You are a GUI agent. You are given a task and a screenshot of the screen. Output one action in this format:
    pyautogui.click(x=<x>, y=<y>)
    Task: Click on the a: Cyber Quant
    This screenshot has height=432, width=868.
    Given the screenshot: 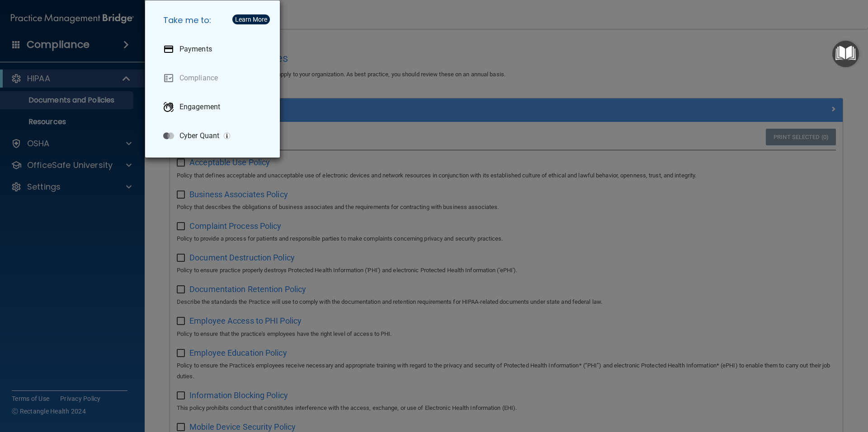 What is the action you would take?
    pyautogui.click(x=214, y=136)
    